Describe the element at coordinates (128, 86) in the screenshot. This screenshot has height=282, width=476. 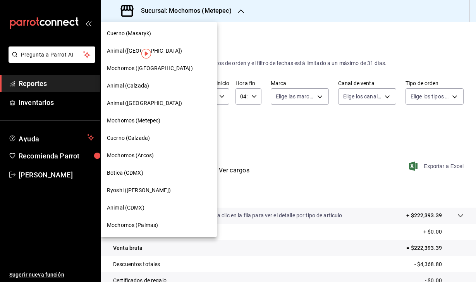
I see `span: Animal (Calzada)` at that location.